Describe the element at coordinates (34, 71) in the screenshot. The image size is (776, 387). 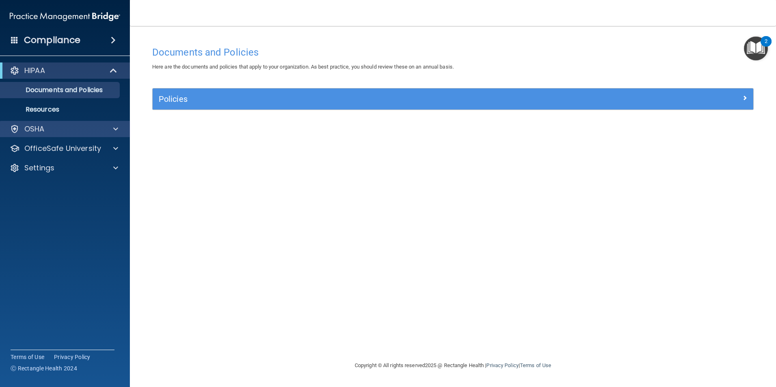
I see `p: HIPAA` at that location.